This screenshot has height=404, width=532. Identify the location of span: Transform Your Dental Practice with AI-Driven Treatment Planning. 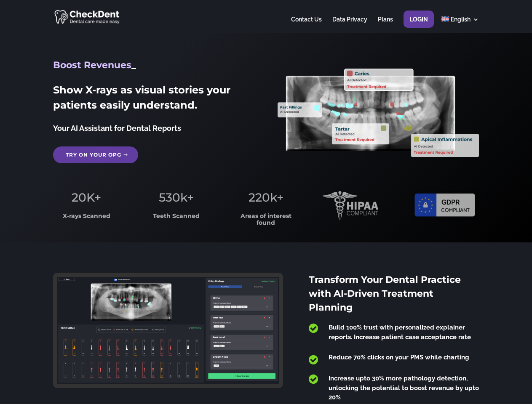
(384, 294).